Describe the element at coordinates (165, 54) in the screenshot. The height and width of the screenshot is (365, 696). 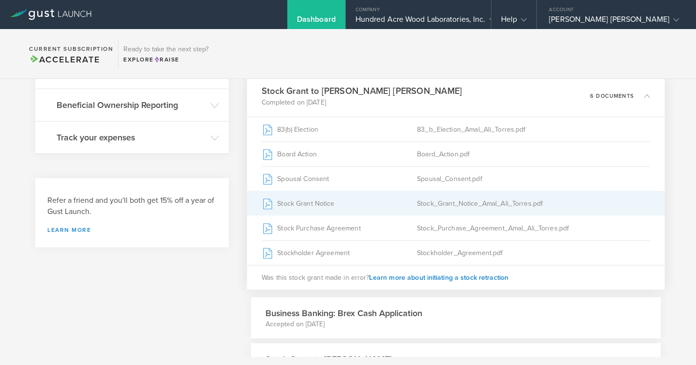
I see `div: Ready to take the next step?ExploreRaise` at that location.